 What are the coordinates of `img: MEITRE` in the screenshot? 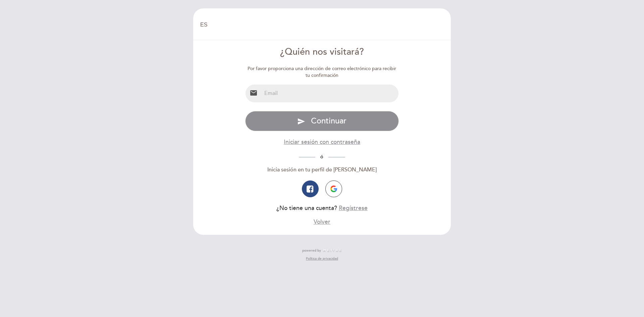 It's located at (332, 251).